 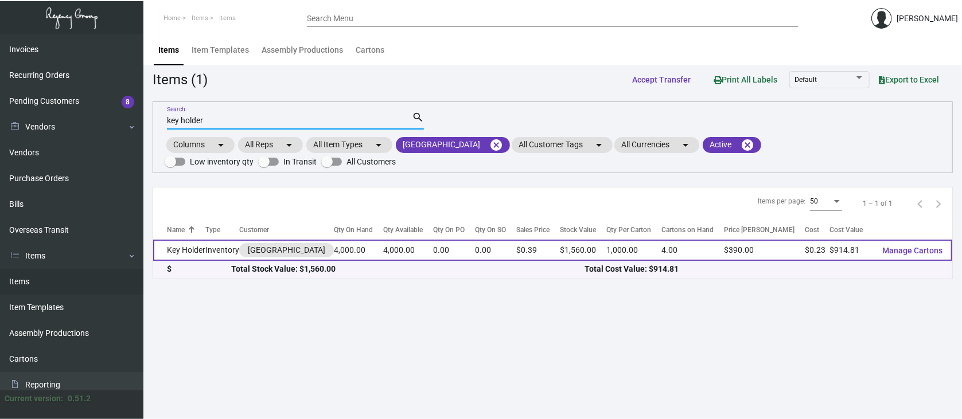 I want to click on td: 4.00, so click(x=693, y=250).